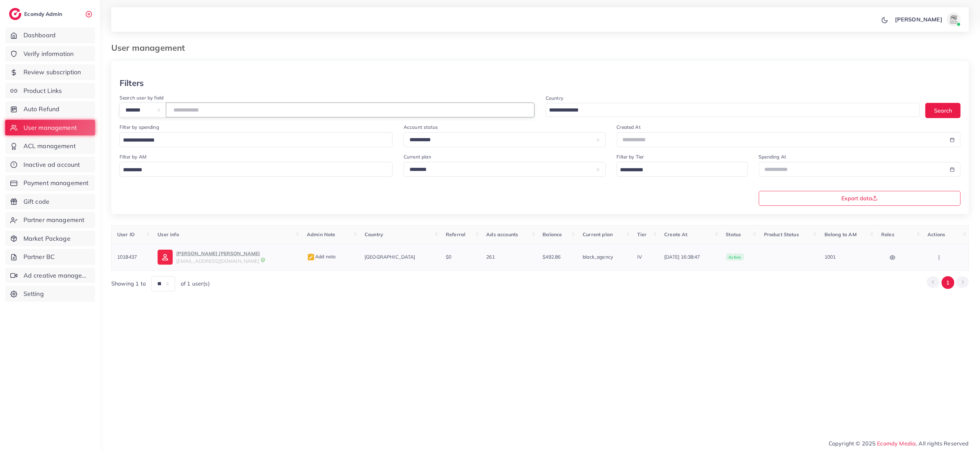  Describe the element at coordinates (126, 235) in the screenshot. I see `span: User ID` at that location.